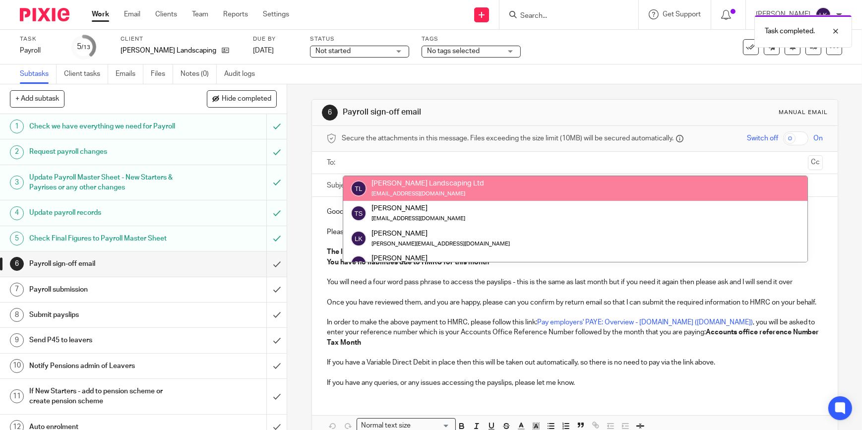  I want to click on span: Switch off, so click(762, 138).